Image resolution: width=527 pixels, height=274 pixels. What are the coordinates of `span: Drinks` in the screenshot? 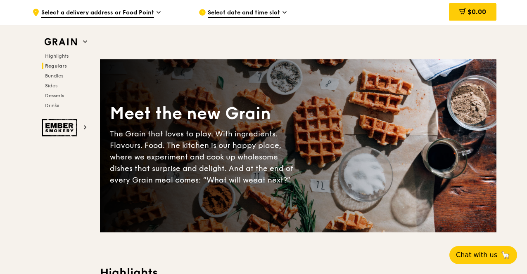 It's located at (52, 106).